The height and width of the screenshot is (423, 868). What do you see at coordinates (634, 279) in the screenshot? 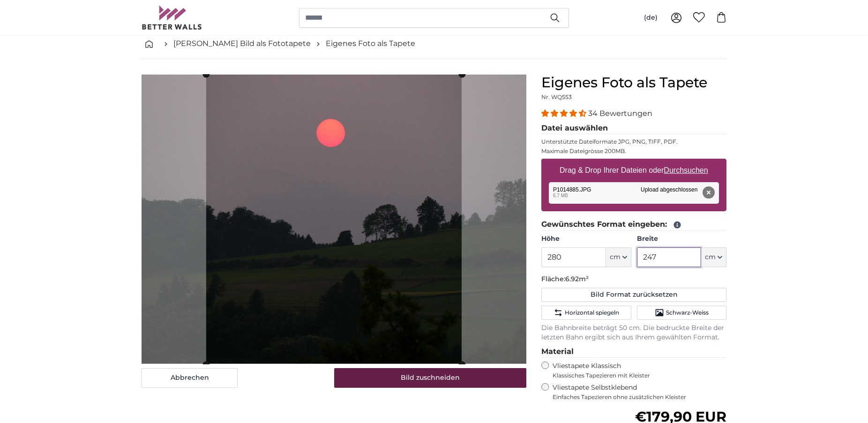
I see `p: Fläche:` at bounding box center [634, 279].